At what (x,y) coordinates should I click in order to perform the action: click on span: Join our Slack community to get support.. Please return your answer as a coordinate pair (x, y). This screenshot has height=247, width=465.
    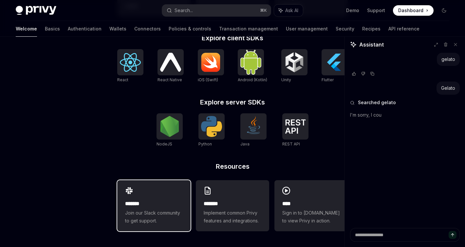
    Looking at the image, I should click on (154, 217).